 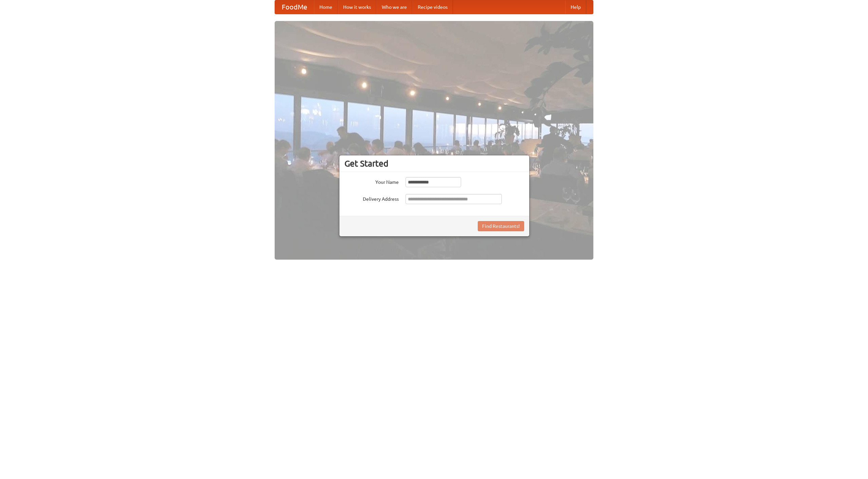 I want to click on a: Home, so click(x=326, y=7).